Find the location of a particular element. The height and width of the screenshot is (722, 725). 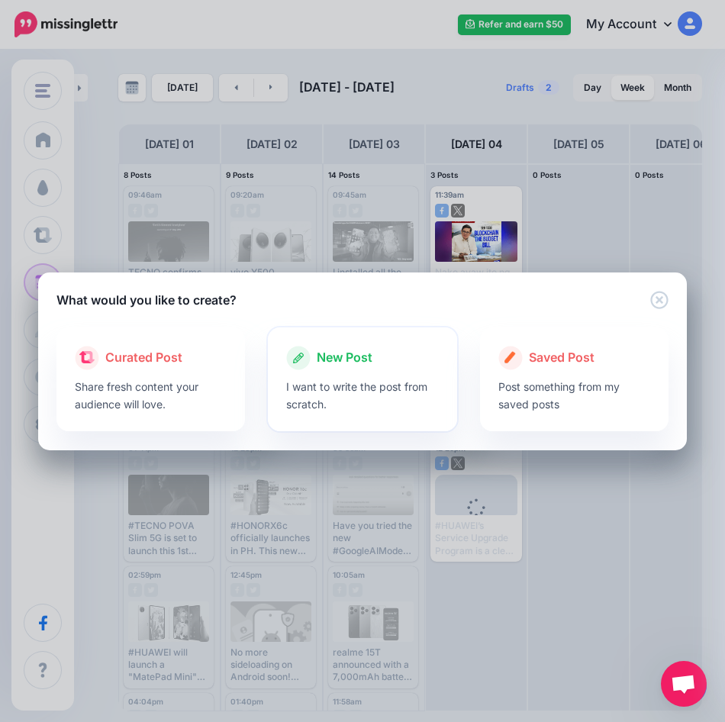

p: Share fresh content your audience will love. is located at coordinates (150, 396).